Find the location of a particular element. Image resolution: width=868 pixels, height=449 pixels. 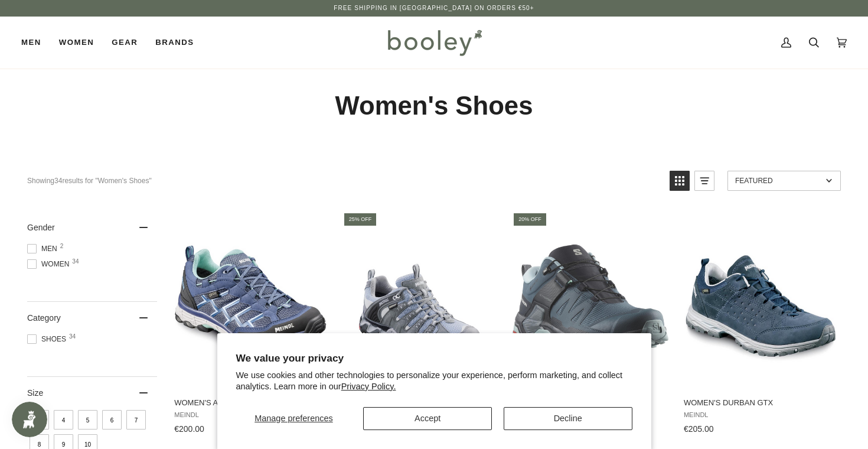

span: €200.00 is located at coordinates (189, 429).